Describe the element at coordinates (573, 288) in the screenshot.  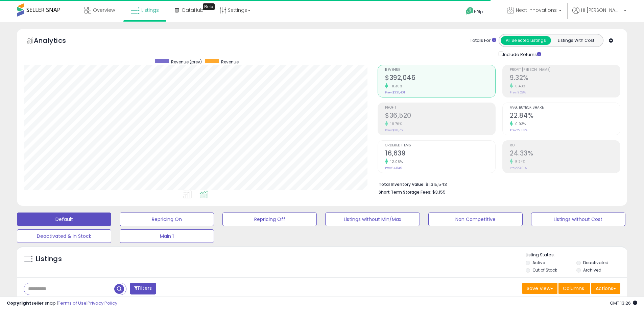
I see `span: Columns` at that location.